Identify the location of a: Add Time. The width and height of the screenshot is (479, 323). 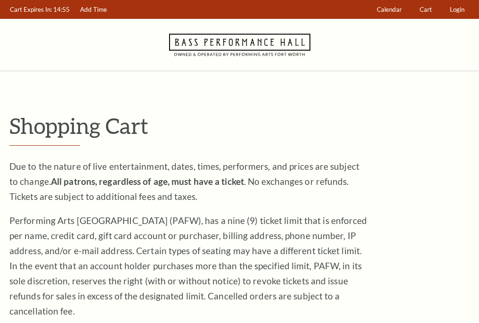
(94, 9).